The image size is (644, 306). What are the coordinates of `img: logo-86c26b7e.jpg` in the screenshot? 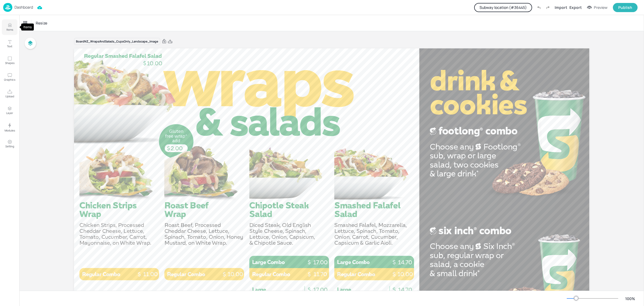 It's located at (8, 7).